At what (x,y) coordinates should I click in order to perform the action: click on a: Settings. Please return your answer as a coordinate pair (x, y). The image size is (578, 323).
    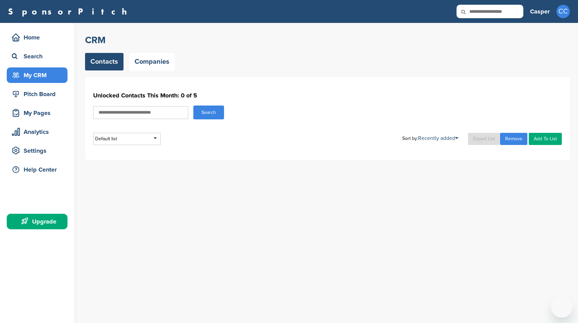
    Looking at the image, I should click on (37, 151).